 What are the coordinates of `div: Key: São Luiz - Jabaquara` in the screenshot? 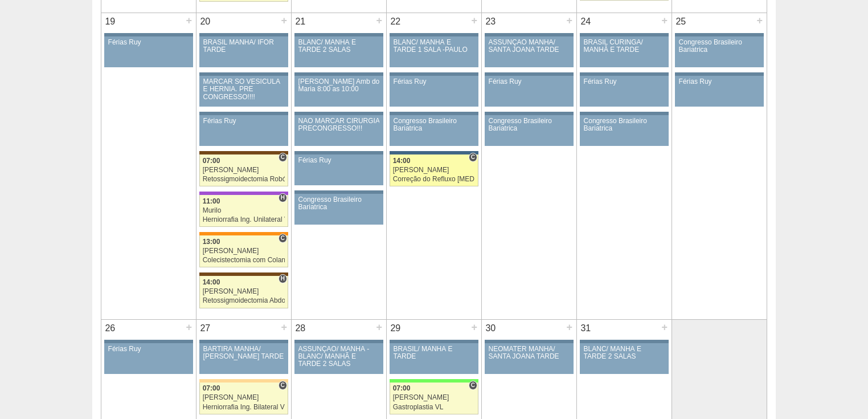 It's located at (434, 153).